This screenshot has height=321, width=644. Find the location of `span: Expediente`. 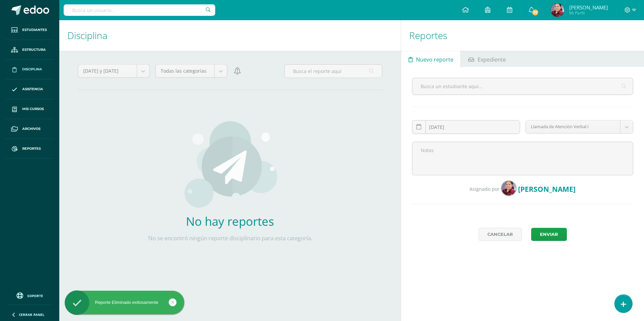

span: Expediente is located at coordinates (491, 60).